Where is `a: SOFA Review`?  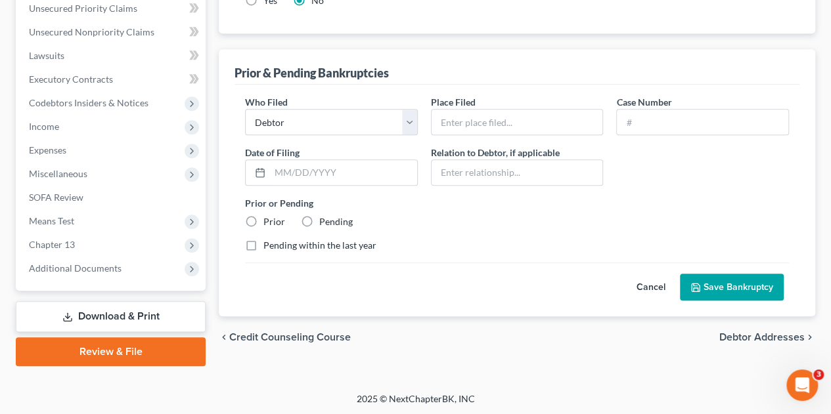 a: SOFA Review is located at coordinates (112, 198).